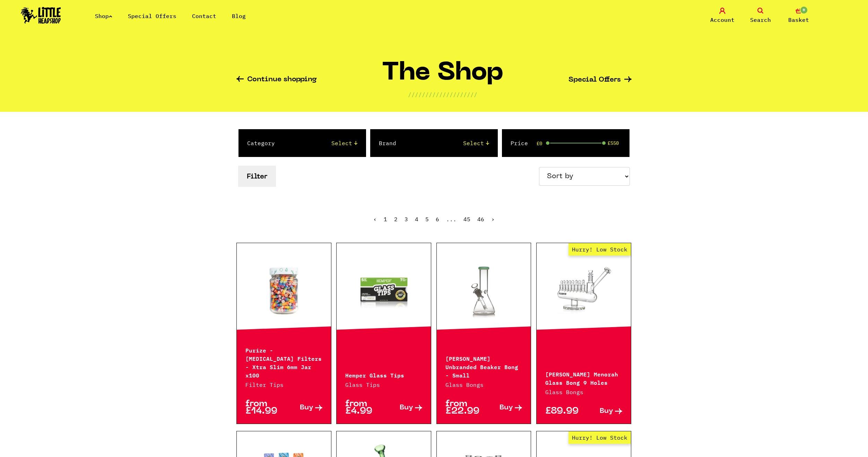 Image resolution: width=868 pixels, height=457 pixels. What do you see at coordinates (375, 219) in the screenshot?
I see `li: « Previous` at bounding box center [375, 219].